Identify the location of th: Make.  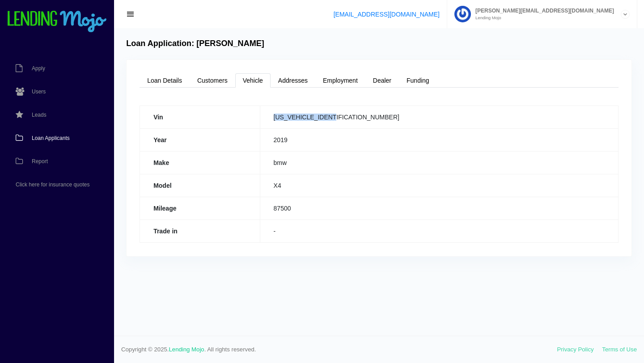
(200, 162).